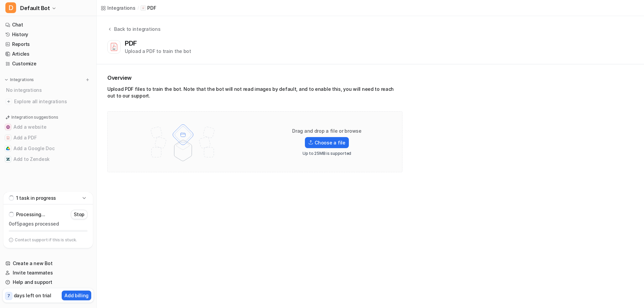 The image size is (644, 308). What do you see at coordinates (45, 240) in the screenshot?
I see `p: Contact support if this is stuck.` at bounding box center [45, 240].